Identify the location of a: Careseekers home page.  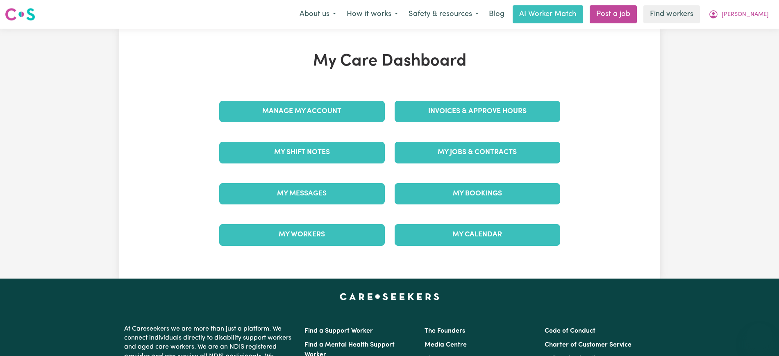
(389, 297).